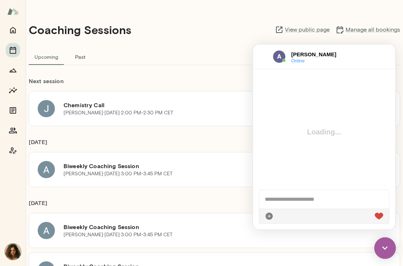  I want to click on img: heart, so click(126, 172).